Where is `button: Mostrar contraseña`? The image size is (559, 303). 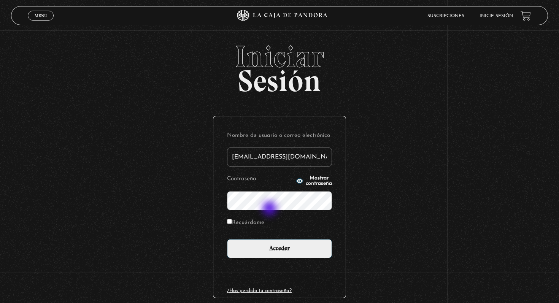
button: Mostrar contraseña is located at coordinates (314, 181).